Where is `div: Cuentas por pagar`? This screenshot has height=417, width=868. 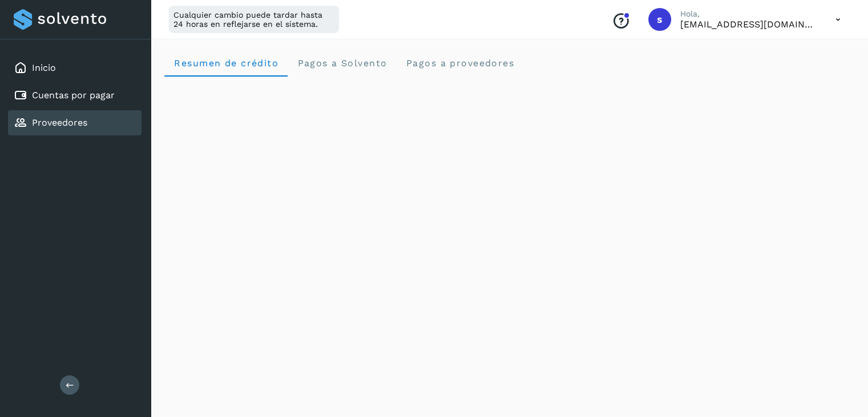 div: Cuentas por pagar is located at coordinates (75, 95).